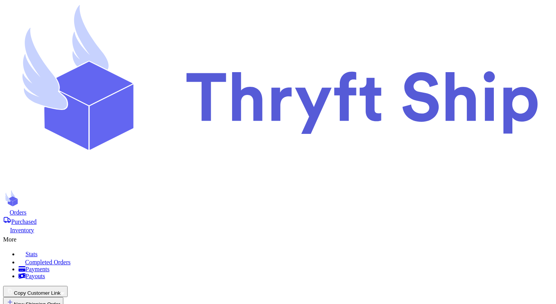  Describe the element at coordinates (18, 212) in the screenshot. I see `span: Orders` at that location.